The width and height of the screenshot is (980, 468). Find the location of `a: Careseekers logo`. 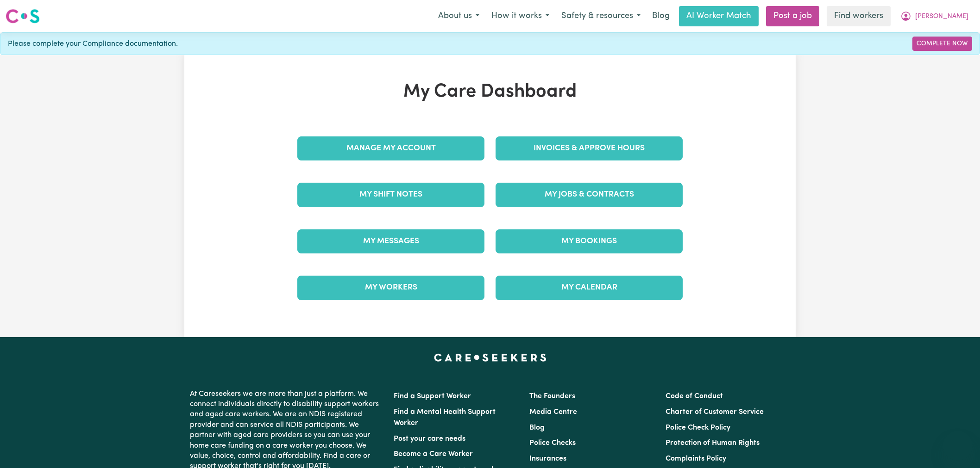

a: Careseekers logo is located at coordinates (23, 17).